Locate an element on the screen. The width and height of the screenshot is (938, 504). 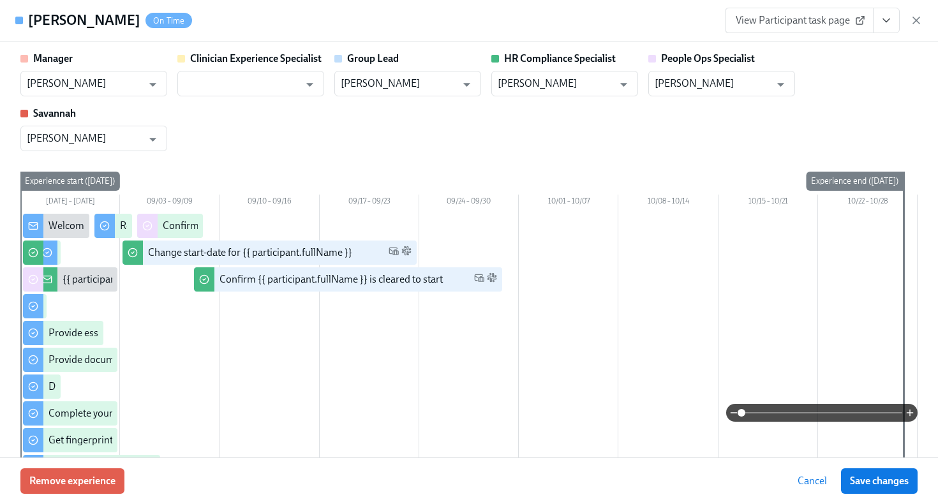
button: View task page is located at coordinates (886, 20).